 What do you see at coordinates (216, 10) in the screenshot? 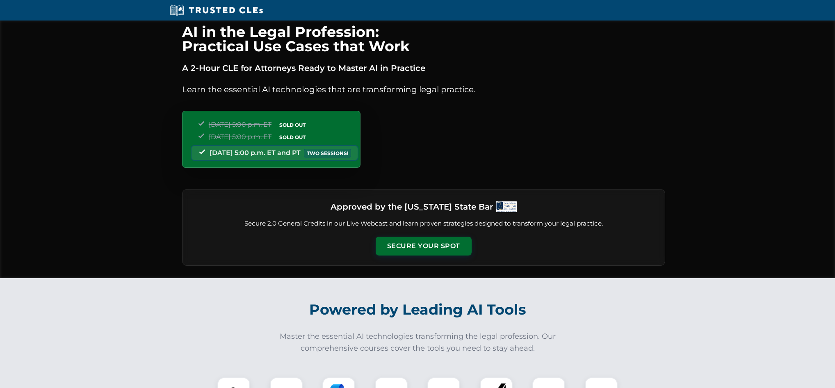
I see `img: Trusted CLEs` at bounding box center [216, 10].